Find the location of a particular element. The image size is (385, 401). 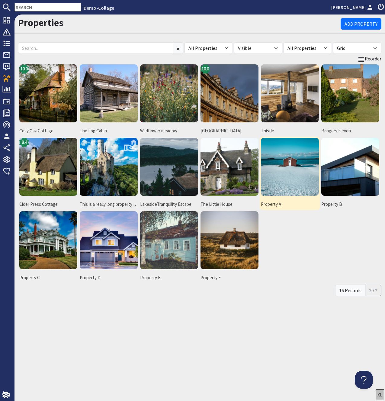

a: Demo-Collage is located at coordinates (99, 8).